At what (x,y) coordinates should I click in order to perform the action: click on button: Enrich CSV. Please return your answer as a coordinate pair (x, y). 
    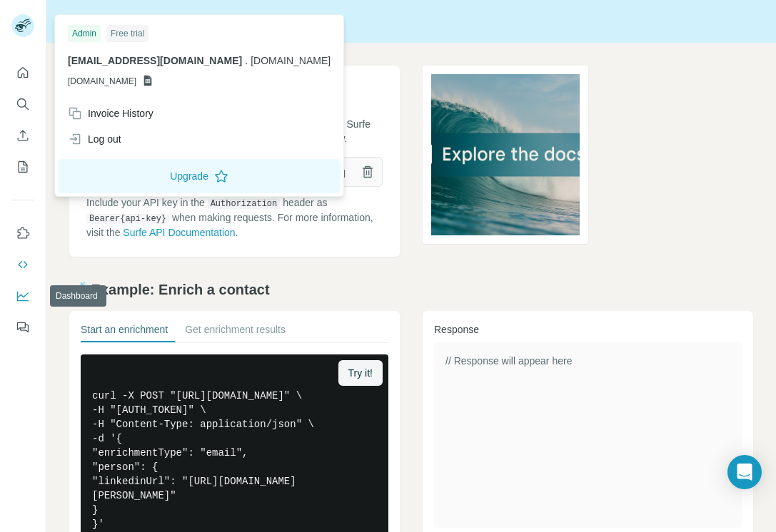
    Looking at the image, I should click on (23, 135).